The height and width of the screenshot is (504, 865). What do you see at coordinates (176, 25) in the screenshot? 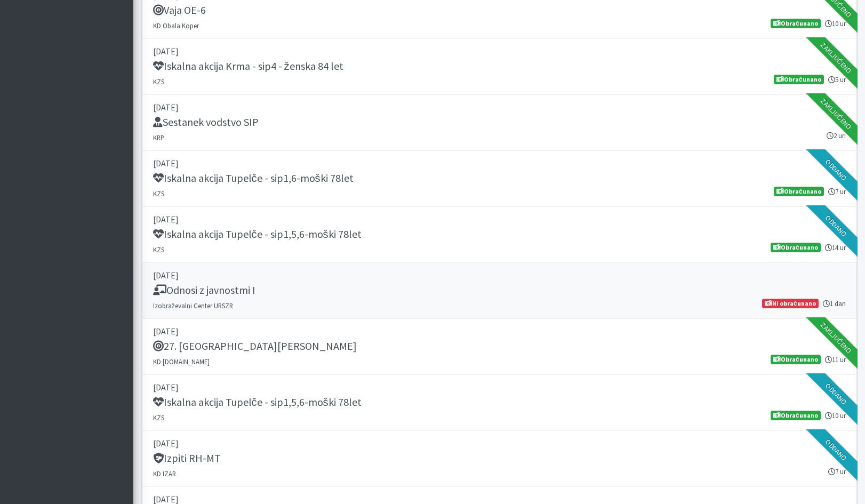
I see `small: KD Obala Koper` at bounding box center [176, 25].